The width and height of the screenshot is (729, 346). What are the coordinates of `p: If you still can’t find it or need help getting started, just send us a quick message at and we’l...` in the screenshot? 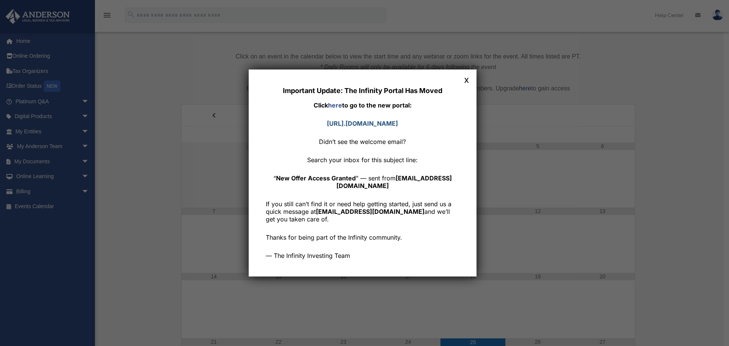 It's located at (362, 211).